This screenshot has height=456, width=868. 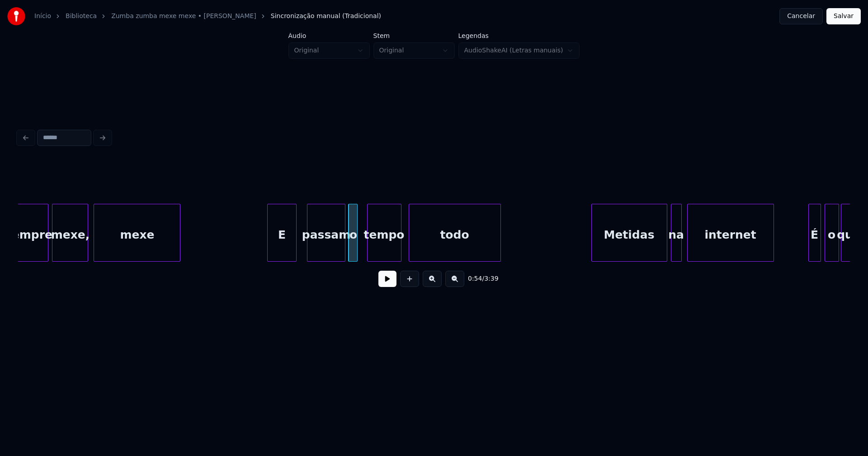 What do you see at coordinates (329, 36) in the screenshot?
I see `label: Áudio` at bounding box center [329, 36].